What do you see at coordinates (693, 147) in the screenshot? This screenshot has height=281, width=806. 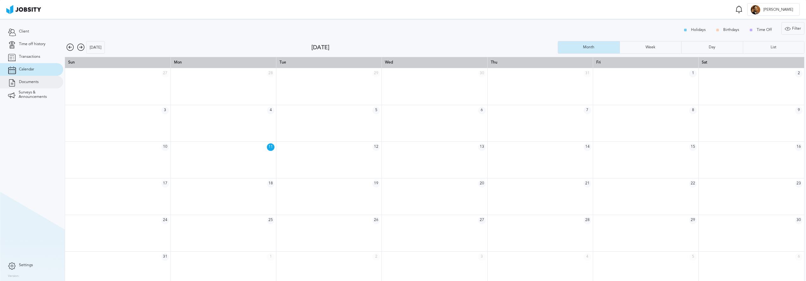 I see `span: 15` at bounding box center [693, 147].